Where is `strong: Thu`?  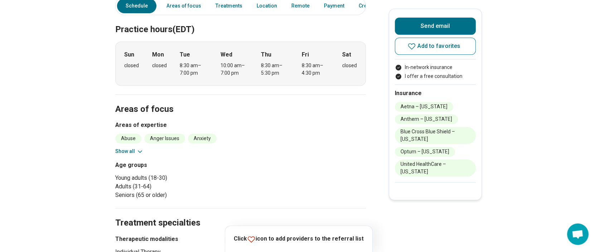 strong: Thu is located at coordinates (266, 55).